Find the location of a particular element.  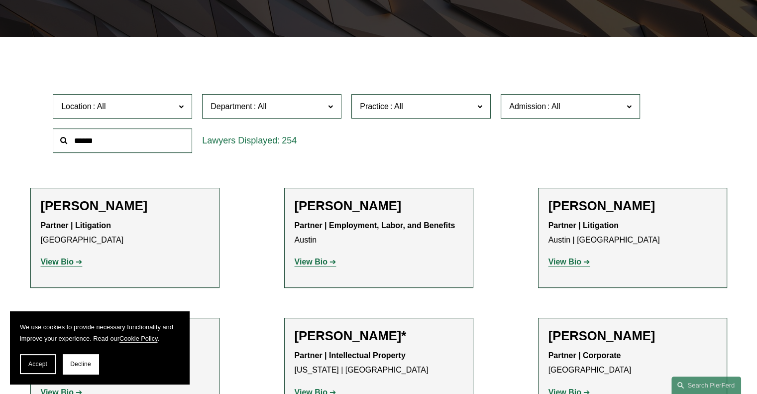

a: Cookie Policy is located at coordinates (138, 338).